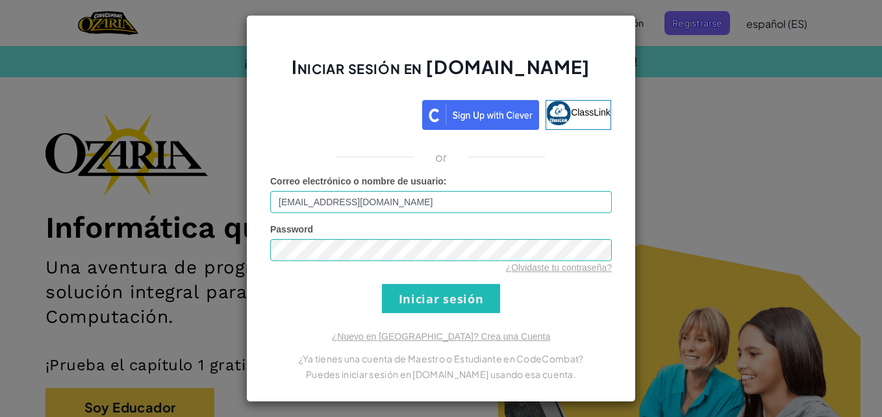 Image resolution: width=882 pixels, height=417 pixels. Describe the element at coordinates (441, 298) in the screenshot. I see `input: Iniciar sesión` at that location.